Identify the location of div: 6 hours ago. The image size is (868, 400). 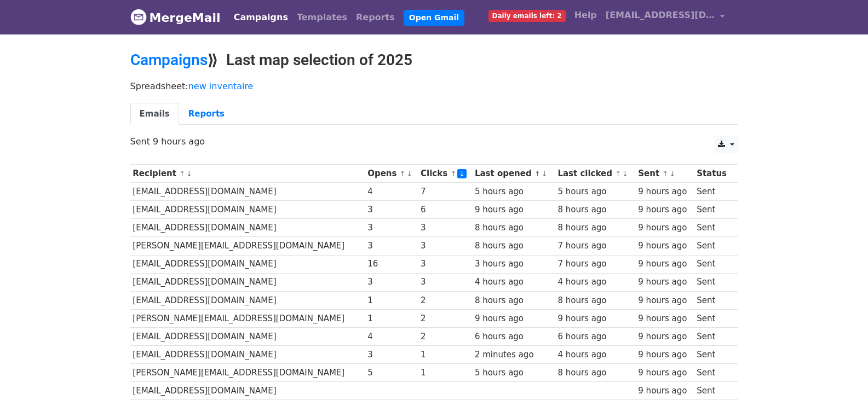
(595, 337).